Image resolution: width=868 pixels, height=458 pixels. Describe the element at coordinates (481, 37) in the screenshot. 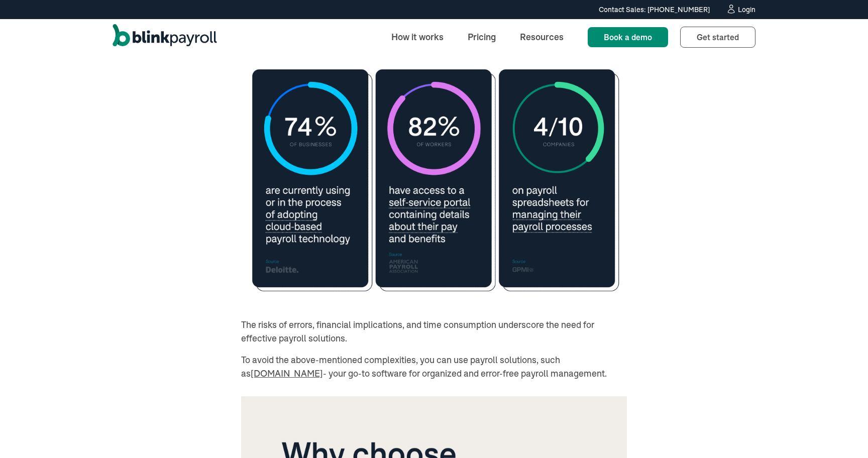

I see `a: Pricing` at that location.